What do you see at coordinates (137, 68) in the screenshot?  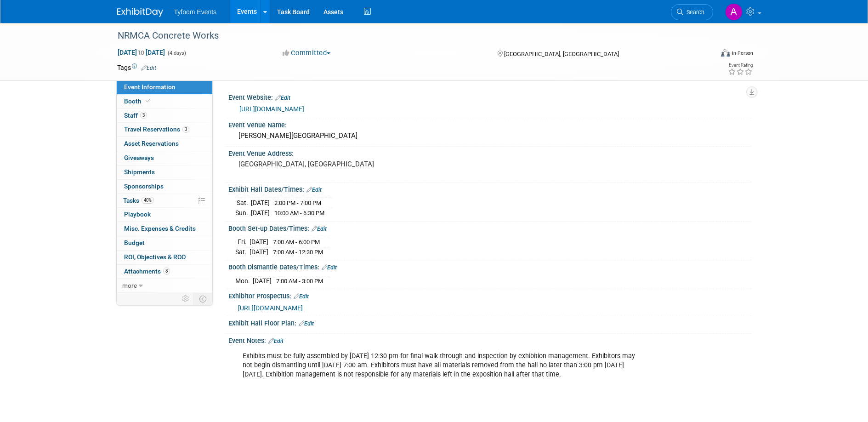 I see `td: Tags` at bounding box center [137, 68].